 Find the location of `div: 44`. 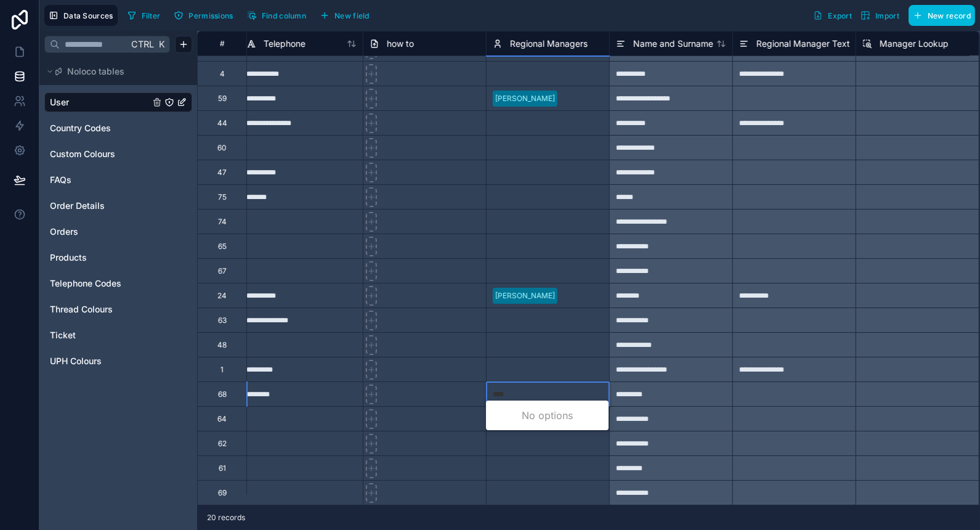

div: 44 is located at coordinates (222, 123).